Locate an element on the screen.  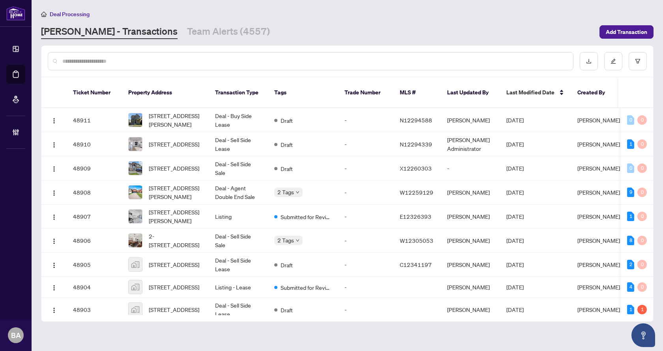
span: home is located at coordinates (44, 14).